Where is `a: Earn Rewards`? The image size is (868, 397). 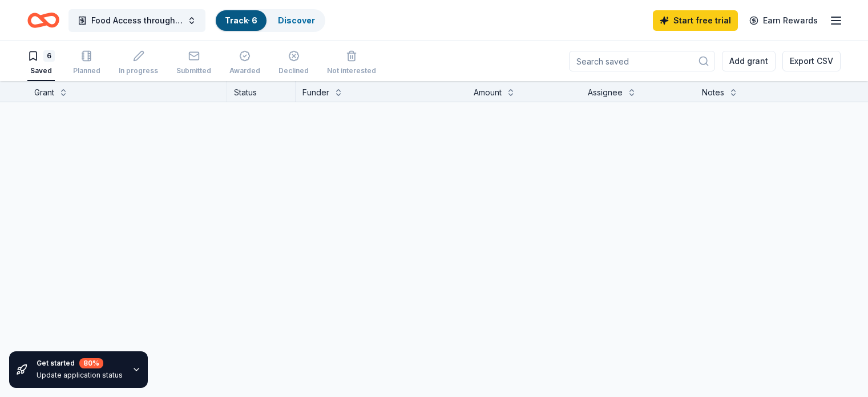 a: Earn Rewards is located at coordinates (784, 21).